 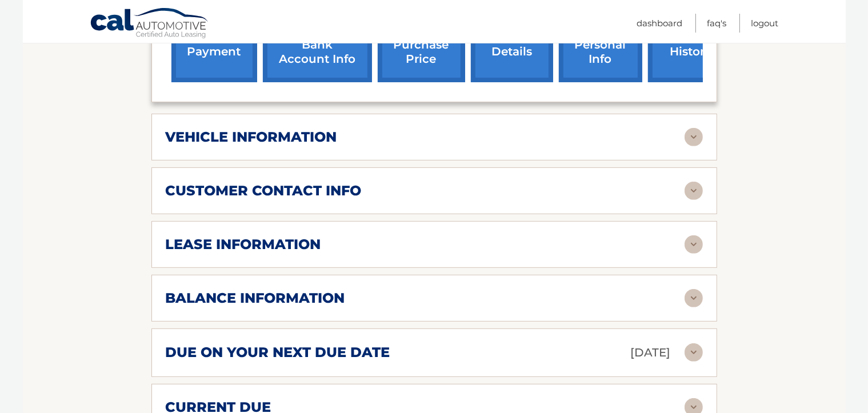 What do you see at coordinates (512, 45) in the screenshot?
I see `a: account details` at bounding box center [512, 45].